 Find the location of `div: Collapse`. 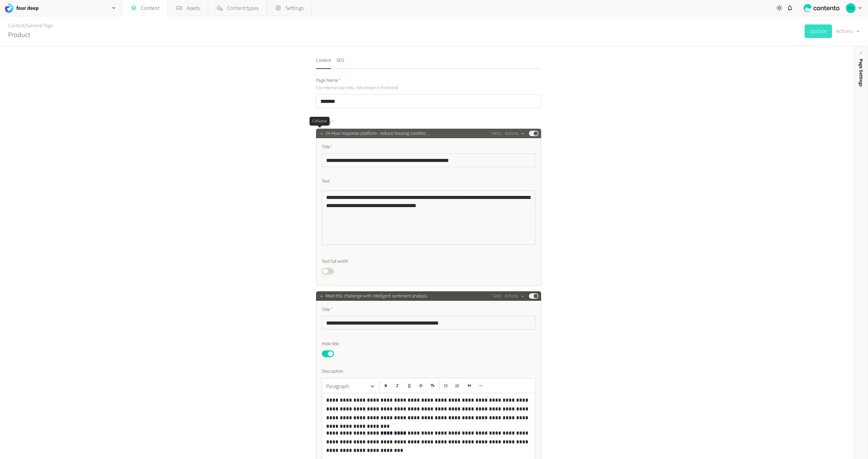

div: Collapse is located at coordinates (319, 121).